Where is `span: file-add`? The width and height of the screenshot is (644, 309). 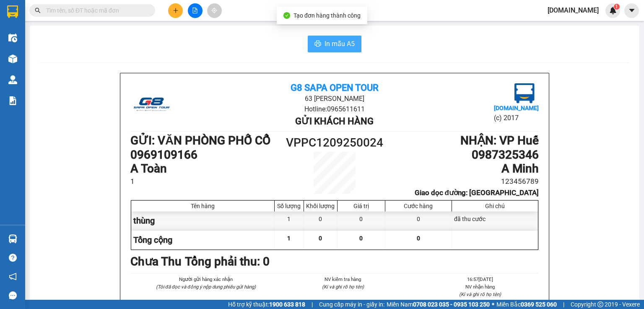 span: file-add is located at coordinates (195, 11).